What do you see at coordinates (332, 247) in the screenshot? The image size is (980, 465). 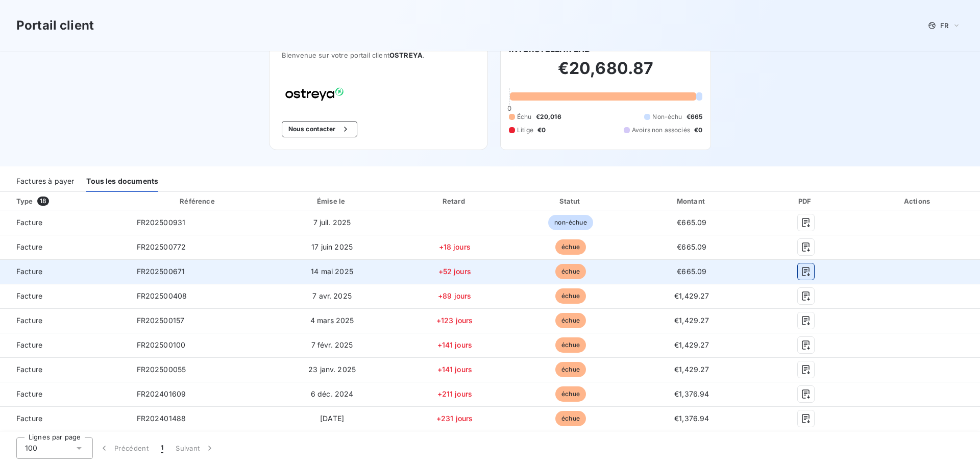 I see `span: 17 juin 2025` at bounding box center [332, 247].